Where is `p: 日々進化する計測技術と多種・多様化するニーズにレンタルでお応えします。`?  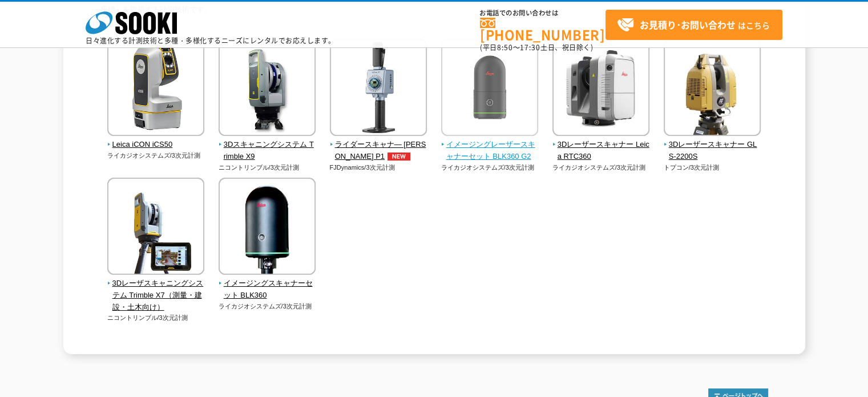
p: 日々進化する計測技術と多種・多様化するニーズにレンタルでお応えします。 is located at coordinates (211, 41).